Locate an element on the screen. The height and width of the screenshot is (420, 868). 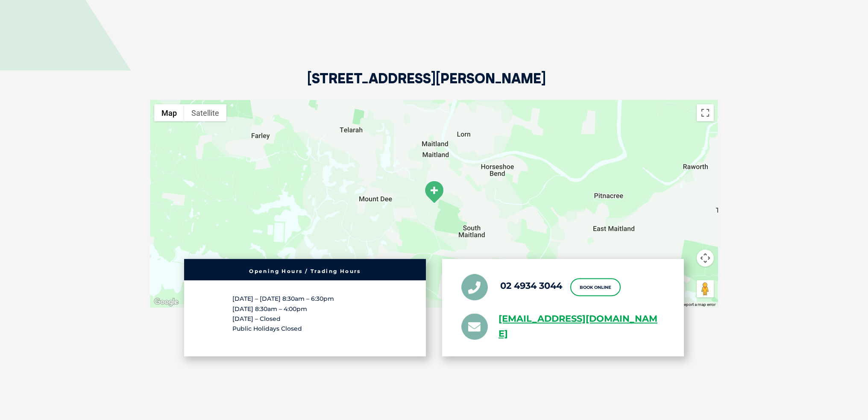
h6: Opening Hours / Trading Hours is located at coordinates (305, 272).